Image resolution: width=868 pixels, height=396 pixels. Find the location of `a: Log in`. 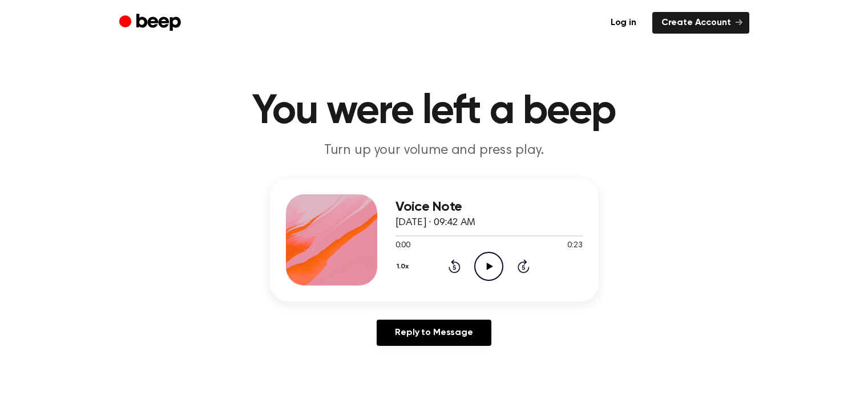

a: Log in is located at coordinates (623, 23).